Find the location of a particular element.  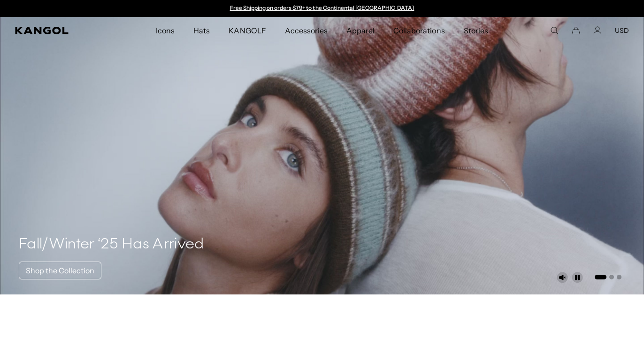

button: Unmute is located at coordinates (562, 278).